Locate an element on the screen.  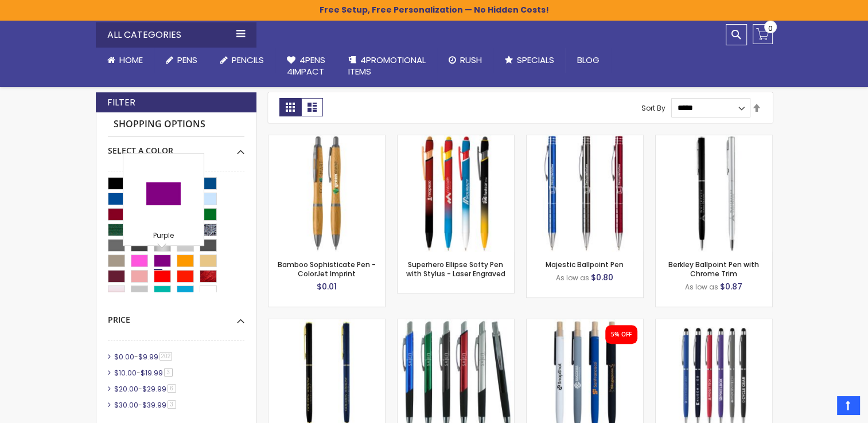
span: $0.87 is located at coordinates (731, 287).